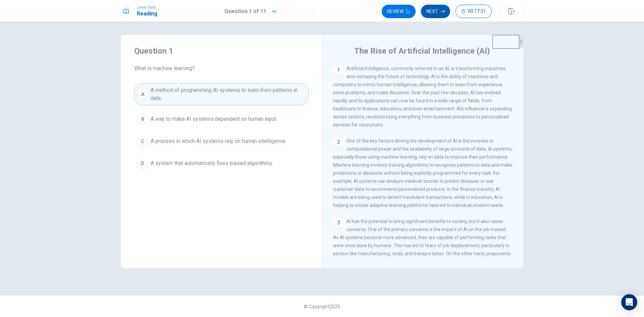 Image resolution: width=644 pixels, height=317 pixels. I want to click on button: Review, so click(398, 11).